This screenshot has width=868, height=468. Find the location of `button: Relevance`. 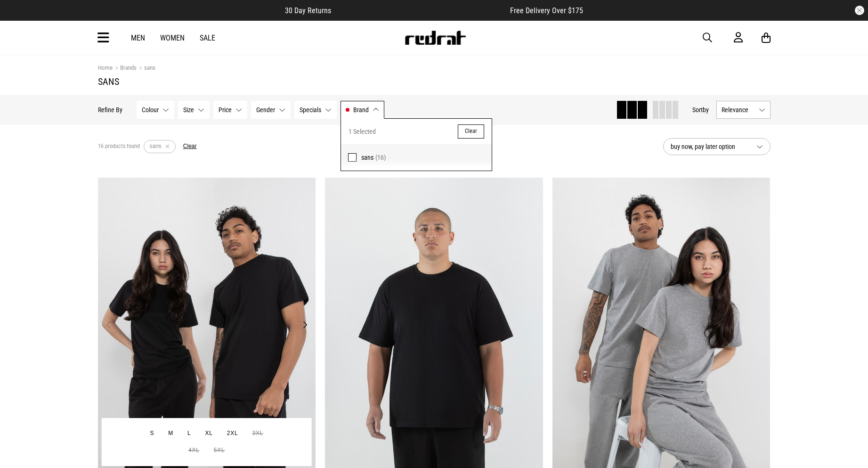

button: Relevance is located at coordinates (743, 110).